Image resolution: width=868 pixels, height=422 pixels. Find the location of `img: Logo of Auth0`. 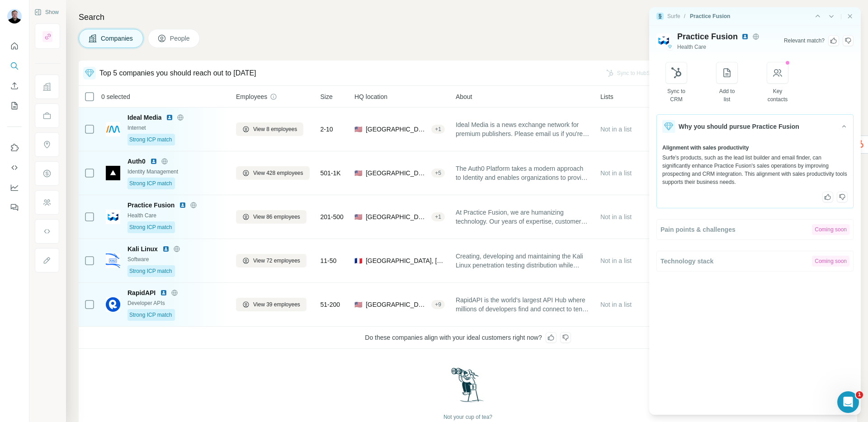

img: Logo of Auth0 is located at coordinates (113, 173).